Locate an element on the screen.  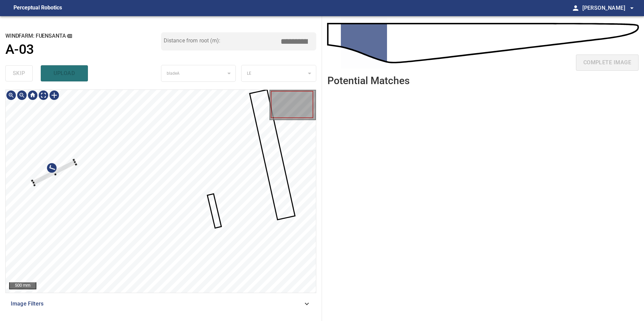
span: Image Filters is located at coordinates (157, 304).